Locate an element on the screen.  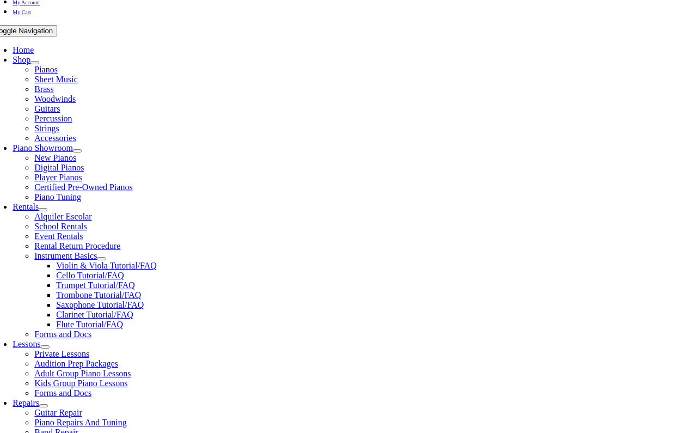
a: Cello Tutorial/FAQ is located at coordinates (90, 275).